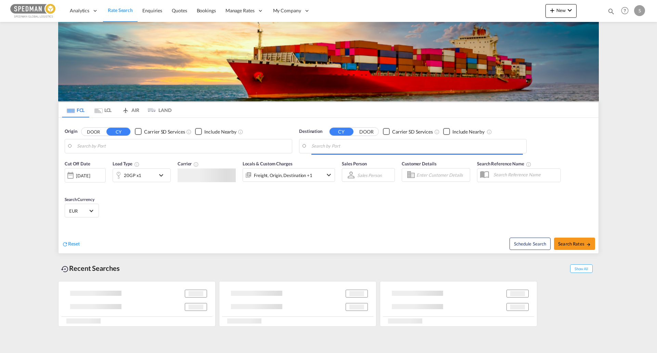  Describe the element at coordinates (71, 244) in the screenshot. I see `div: icon-refreshReset` at that location.